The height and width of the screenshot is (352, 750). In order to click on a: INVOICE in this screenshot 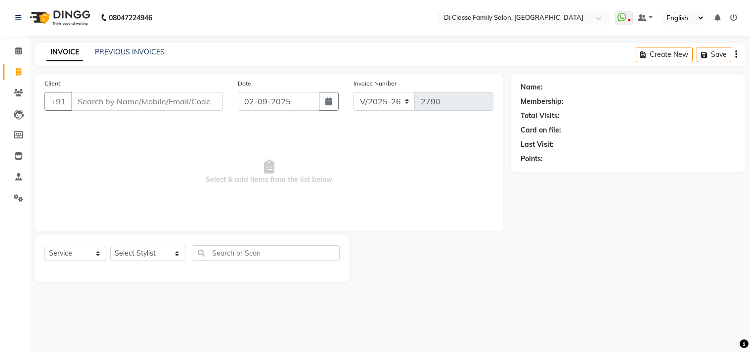, I will do `click(65, 52)`.